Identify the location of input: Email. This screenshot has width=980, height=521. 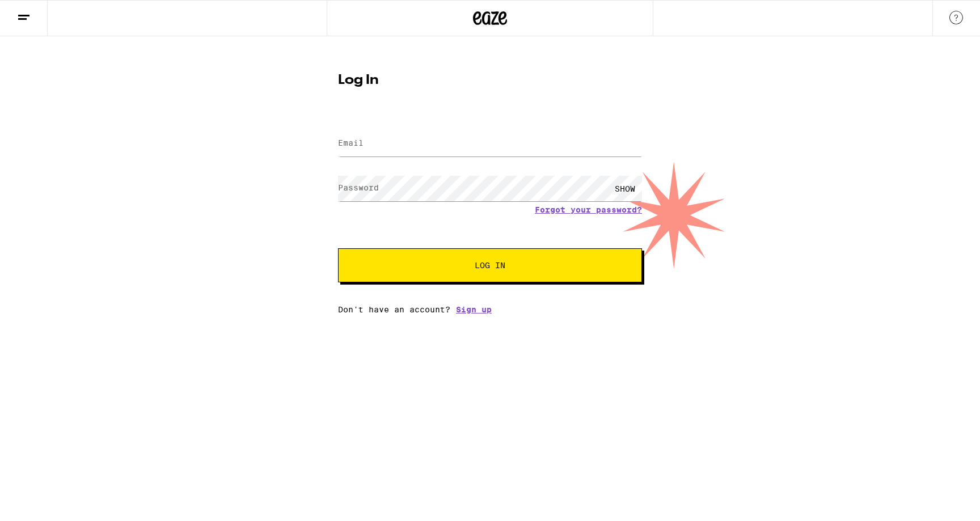
(490, 144).